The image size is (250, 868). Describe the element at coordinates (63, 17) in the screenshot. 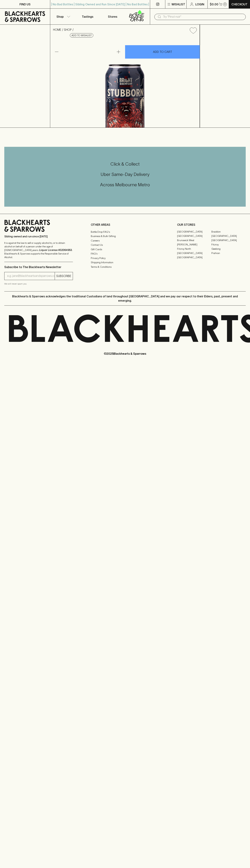

I see `button: Shop` at that location.